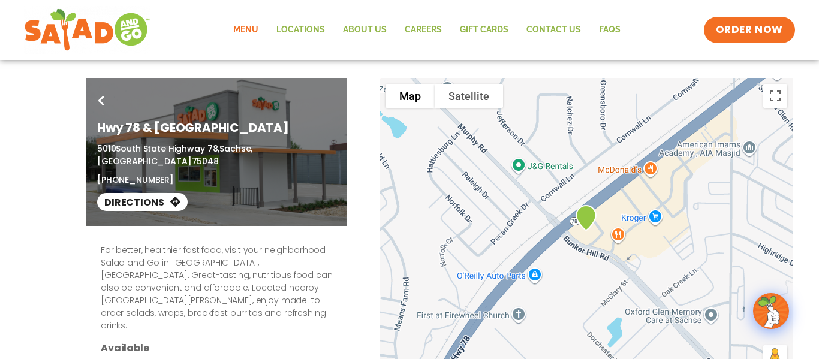  Describe the element at coordinates (771, 311) in the screenshot. I see `img: wpChatIcon` at that location.